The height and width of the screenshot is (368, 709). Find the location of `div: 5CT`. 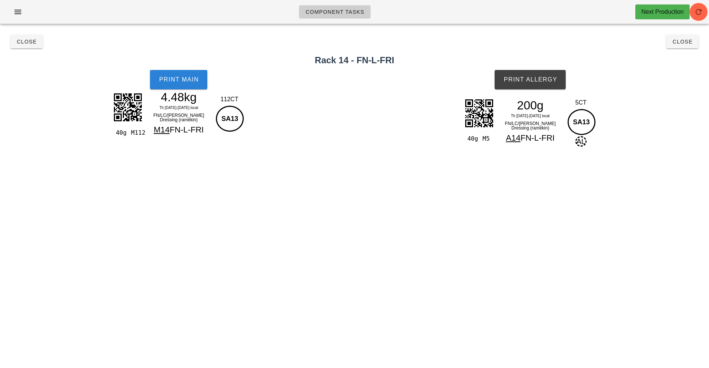

div: 5CT is located at coordinates (581, 103).